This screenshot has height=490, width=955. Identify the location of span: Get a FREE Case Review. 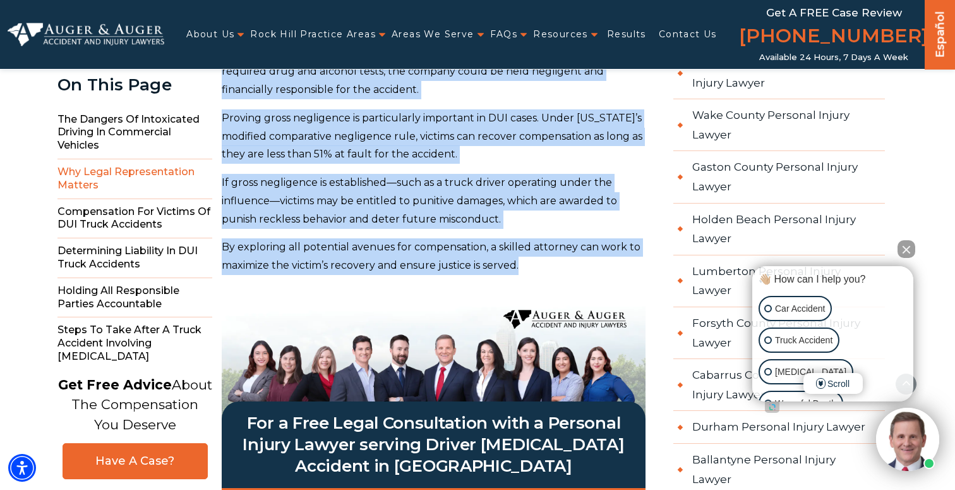
(834, 13).